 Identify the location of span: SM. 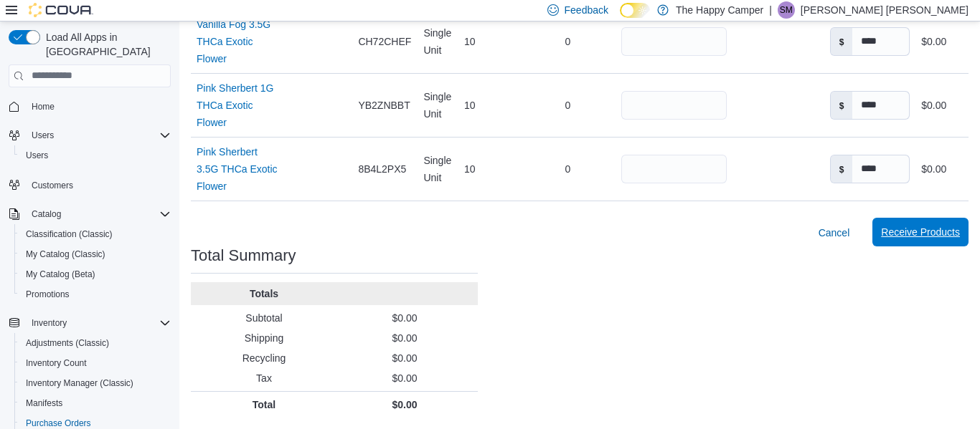
(786, 10).